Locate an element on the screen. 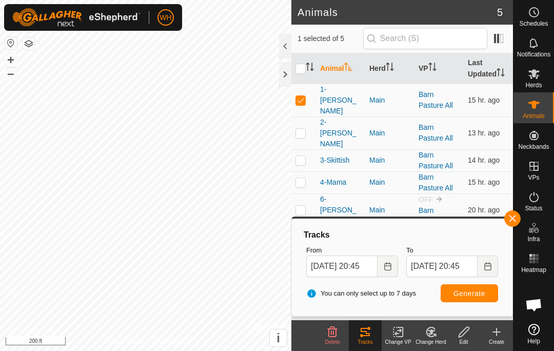  span: 4-Mama is located at coordinates (333, 182).